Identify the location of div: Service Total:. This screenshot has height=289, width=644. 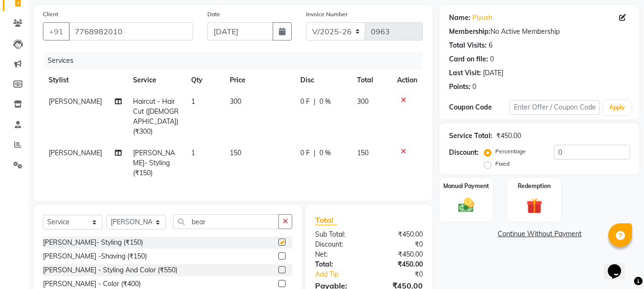
(471, 136).